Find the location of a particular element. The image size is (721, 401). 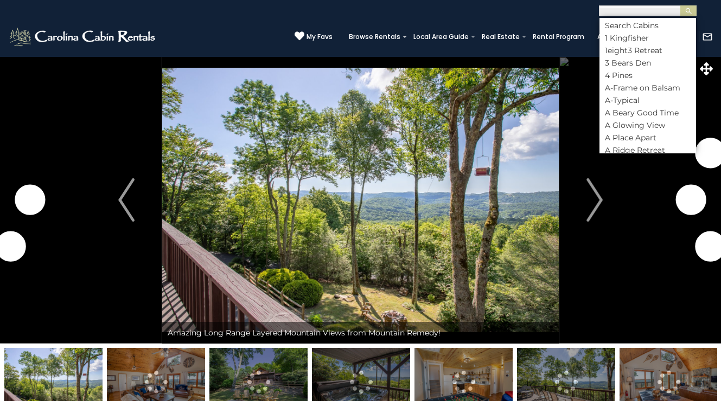

li: A Glowing View is located at coordinates (648, 125).